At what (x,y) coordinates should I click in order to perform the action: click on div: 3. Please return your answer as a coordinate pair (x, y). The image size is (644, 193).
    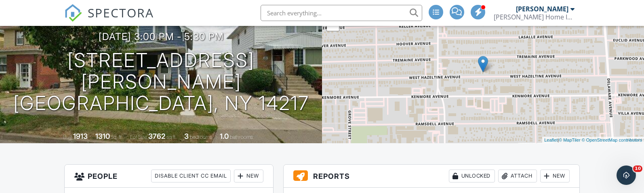
    Looking at the image, I should click on (187, 136).